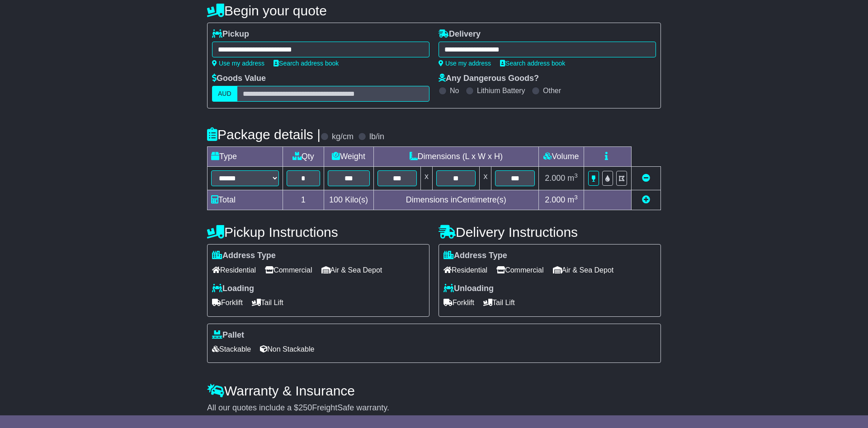  What do you see at coordinates (377, 137) in the screenshot?
I see `label: lb/in` at bounding box center [377, 137].